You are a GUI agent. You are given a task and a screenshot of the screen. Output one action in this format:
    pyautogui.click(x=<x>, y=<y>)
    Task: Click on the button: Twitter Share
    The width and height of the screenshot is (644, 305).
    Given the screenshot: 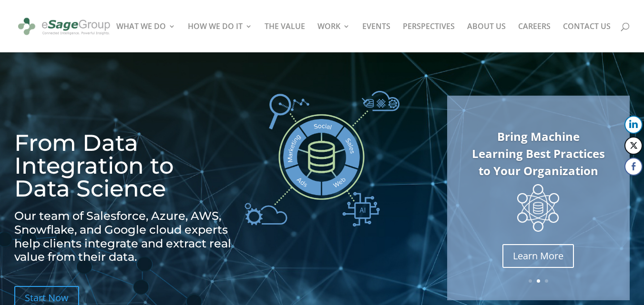 What is the action you would take?
    pyautogui.click(x=634, y=146)
    